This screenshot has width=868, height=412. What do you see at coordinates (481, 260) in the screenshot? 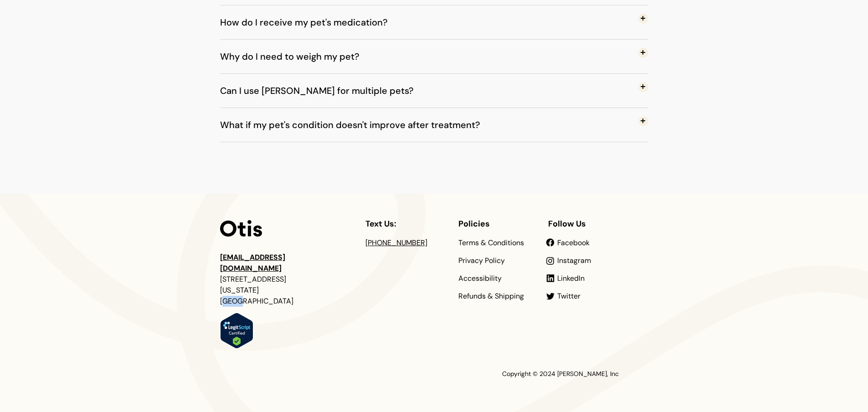
I see `span: Privacy Policy` at bounding box center [481, 260].